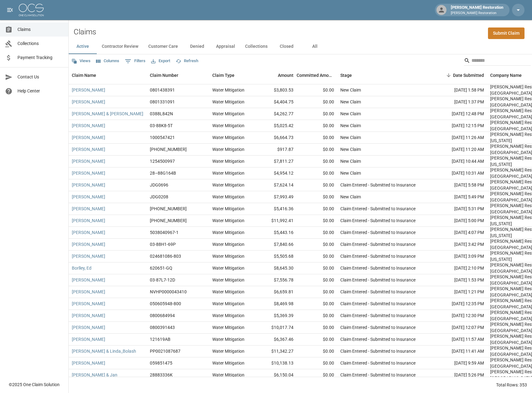 Image resolution: width=532 pixels, height=393 pixels. I want to click on span: Payment Tracking, so click(40, 58).